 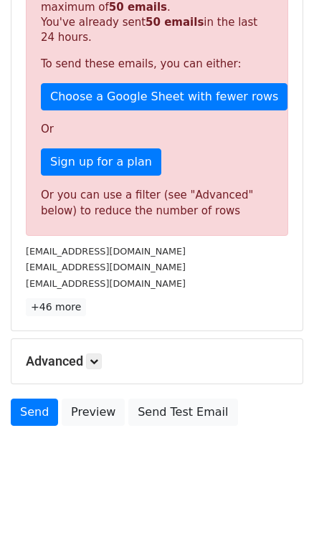 I want to click on a: Sign up for a plan, so click(x=101, y=162).